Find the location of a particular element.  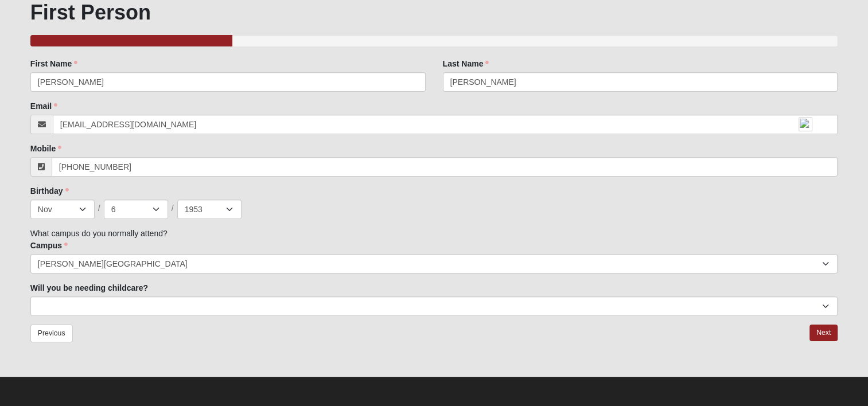

label: Will you be needing childcare? is located at coordinates (89, 288).